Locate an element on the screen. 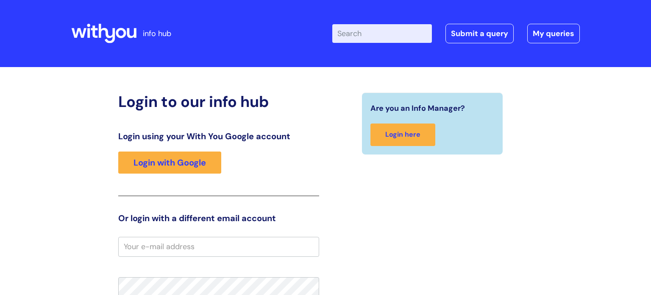 This screenshot has height=295, width=651. input: Search is located at coordinates (382, 33).